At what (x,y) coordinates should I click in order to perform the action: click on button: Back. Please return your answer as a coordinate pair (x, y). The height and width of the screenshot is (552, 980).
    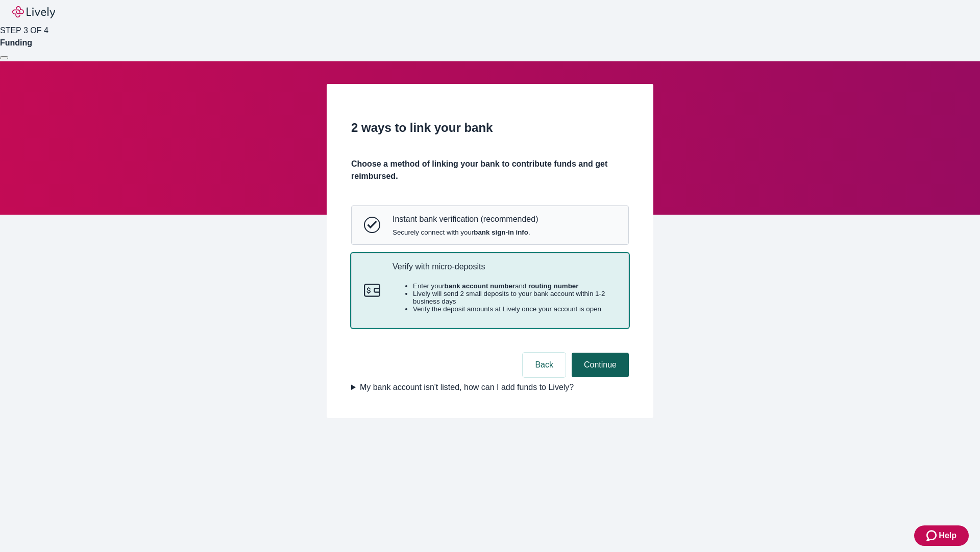
    Looking at the image, I should click on (544, 365).